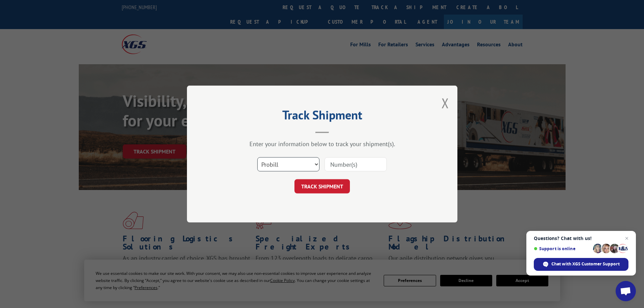 The width and height of the screenshot is (644, 308). What do you see at coordinates (562, 248) in the screenshot?
I see `span: Support is online` at bounding box center [562, 248].